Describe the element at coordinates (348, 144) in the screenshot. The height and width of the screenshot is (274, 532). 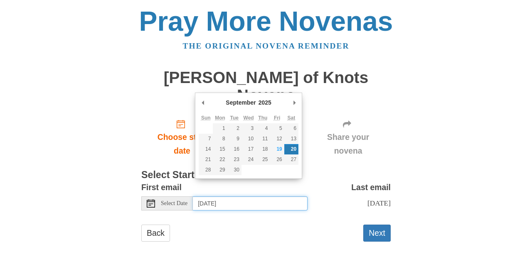
I see `span: Share your novena` at that location.